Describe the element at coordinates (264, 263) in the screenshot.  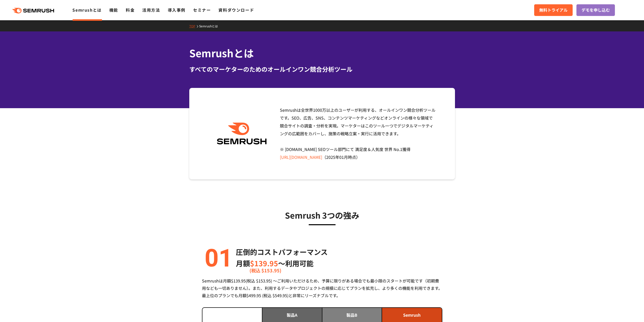
I see `span: $139.95` at that location.